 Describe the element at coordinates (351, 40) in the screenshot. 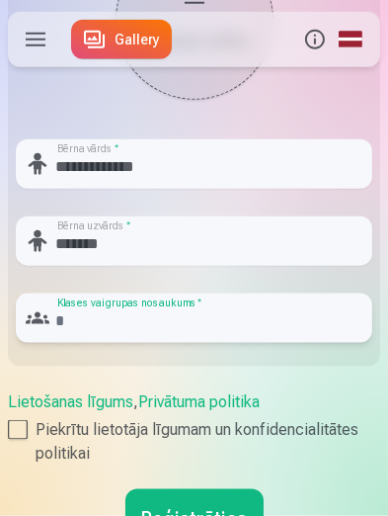

I see `a: Global` at that location.